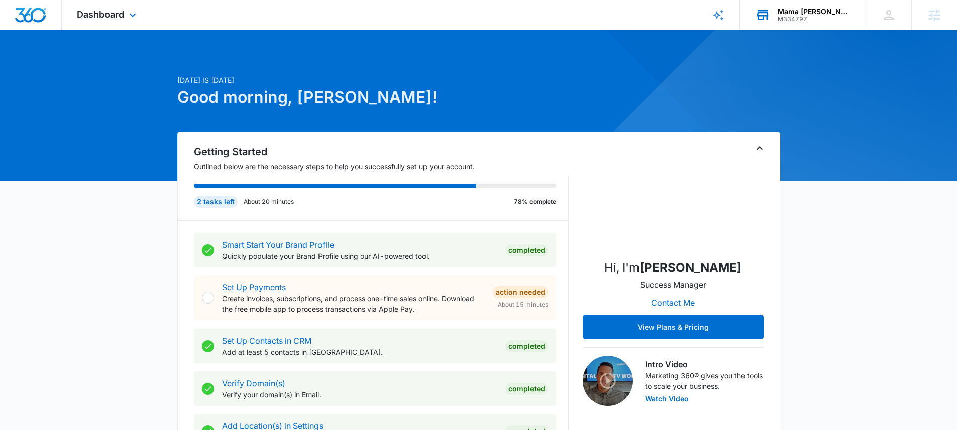  What do you see at coordinates (704, 364) in the screenshot?
I see `h3: Intro Video` at bounding box center [704, 364].